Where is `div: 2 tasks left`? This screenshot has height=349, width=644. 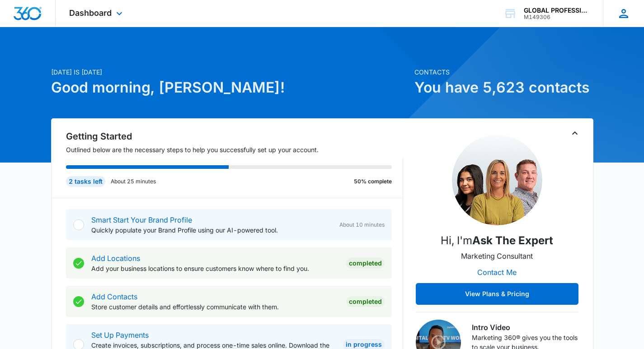 div: 2 tasks left is located at coordinates (85, 181).